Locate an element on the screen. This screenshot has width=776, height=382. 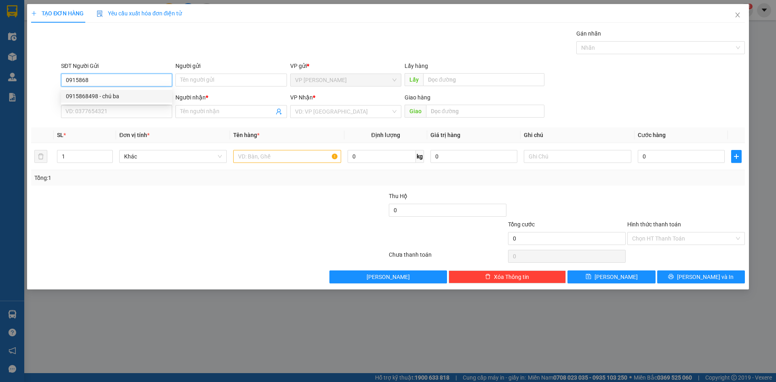
span: Khác is located at coordinates (173, 156).